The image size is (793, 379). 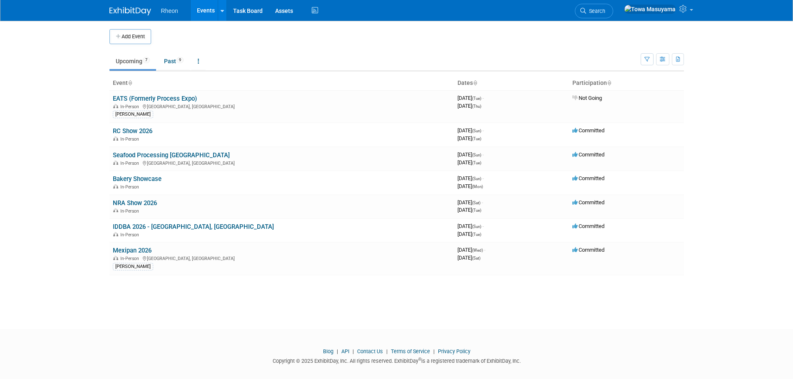 What do you see at coordinates (627, 83) in the screenshot?
I see `th: Participation` at bounding box center [627, 83].